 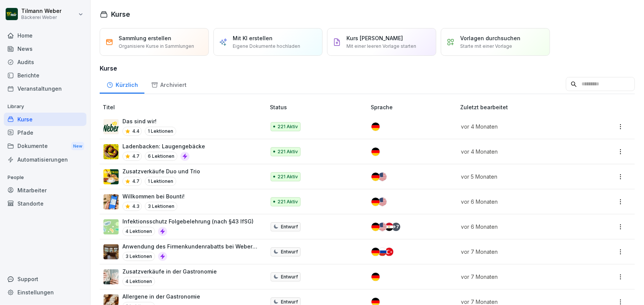 I want to click on p: 4.4, so click(x=135, y=132).